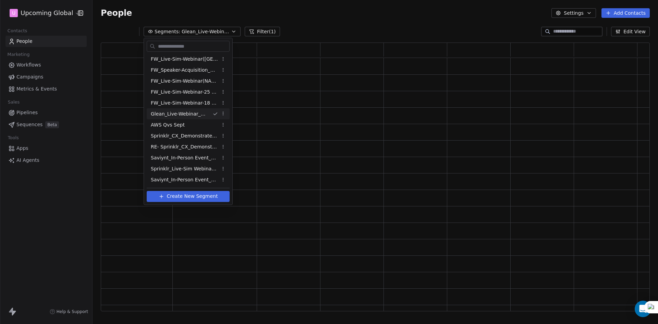  What do you see at coordinates (192, 196) in the screenshot?
I see `span: Create New Segment` at bounding box center [192, 196].